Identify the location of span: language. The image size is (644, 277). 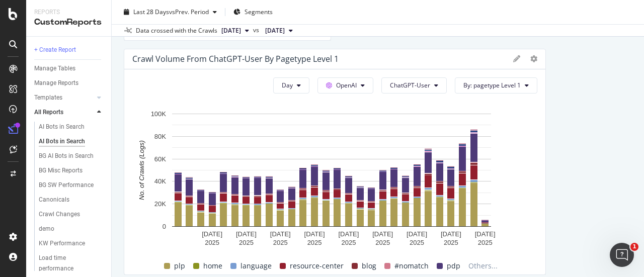
(256, 266).